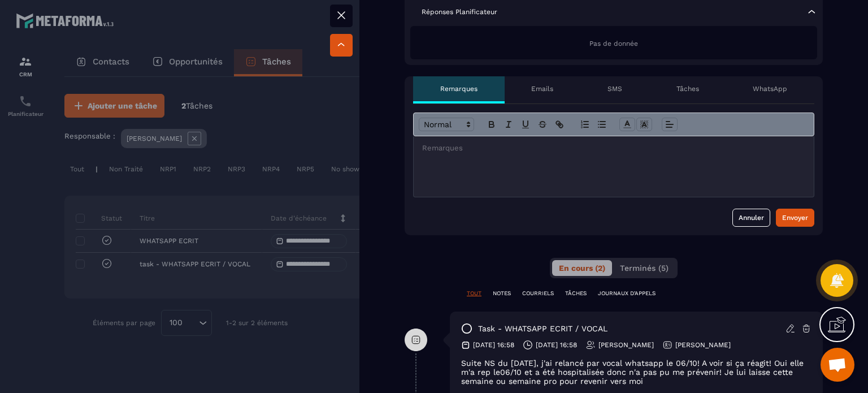 Image resolution: width=868 pixels, height=393 pixels. I want to click on button: En cours (2), so click(582, 268).